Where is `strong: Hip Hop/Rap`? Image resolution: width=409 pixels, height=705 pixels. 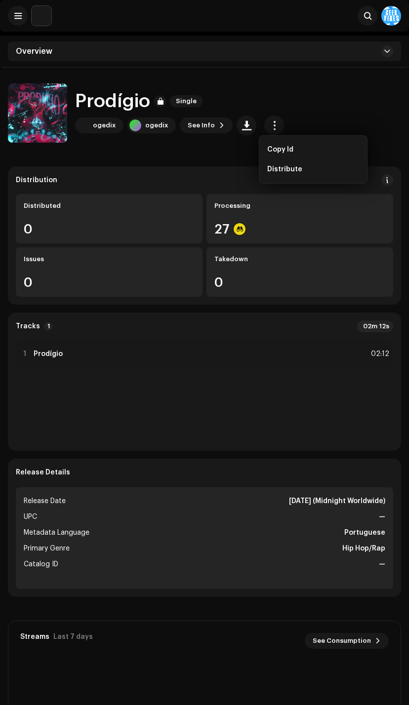 strong: Hip Hop/Rap is located at coordinates (363, 549).